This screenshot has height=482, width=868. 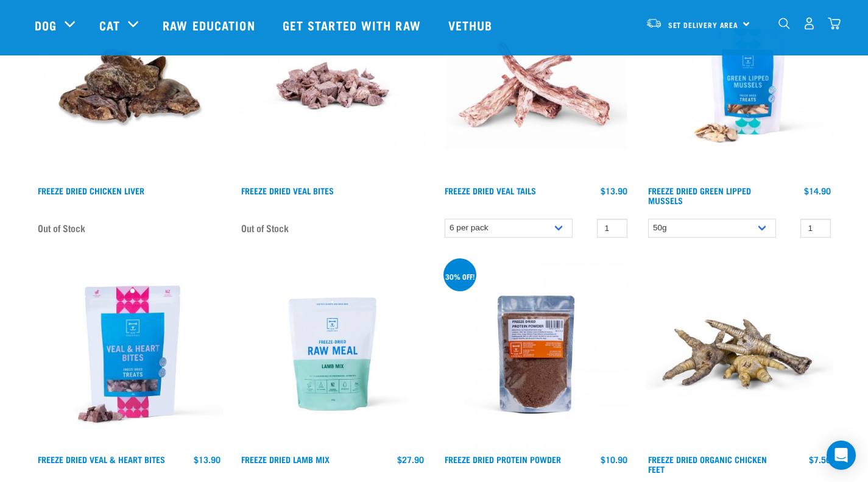 What do you see at coordinates (460, 276) in the screenshot?
I see `div: 30% off!` at bounding box center [460, 276].